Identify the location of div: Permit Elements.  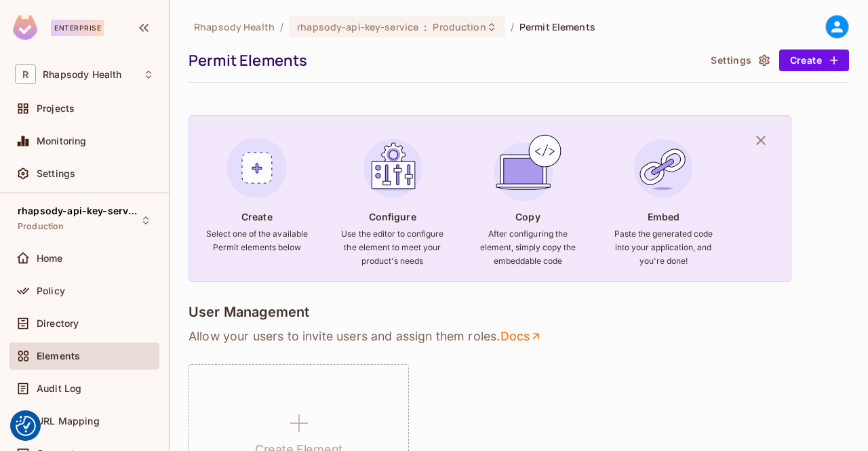
(444, 61).